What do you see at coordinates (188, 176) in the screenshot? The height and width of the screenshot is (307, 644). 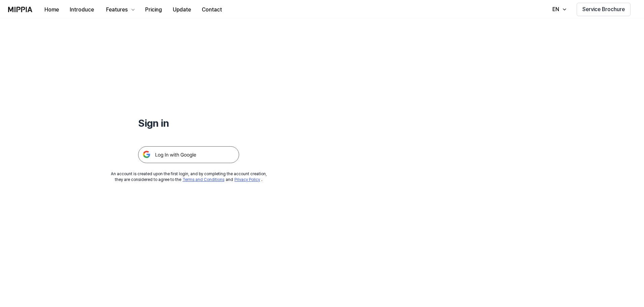 I see `div: An account is created upon the first login, and by completing the account creation, they are cons...` at bounding box center [188, 176].